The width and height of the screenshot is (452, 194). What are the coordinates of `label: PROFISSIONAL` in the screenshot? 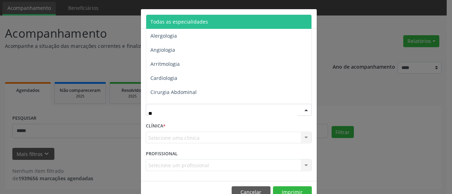 It's located at (162, 154).